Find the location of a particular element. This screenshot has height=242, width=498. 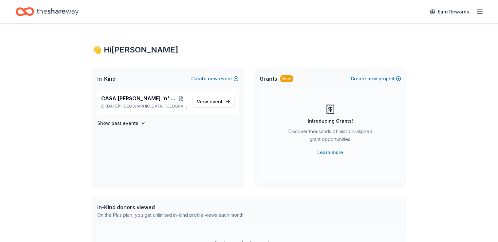

button: Createnewproject is located at coordinates (376, 79).